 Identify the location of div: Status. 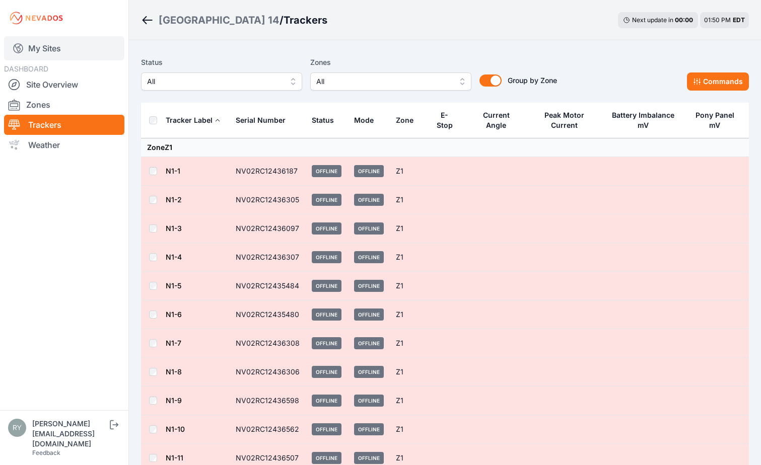
(323, 120).